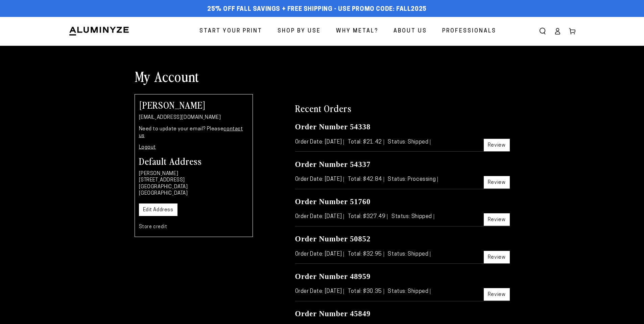  I want to click on h1: My Account, so click(322, 76).